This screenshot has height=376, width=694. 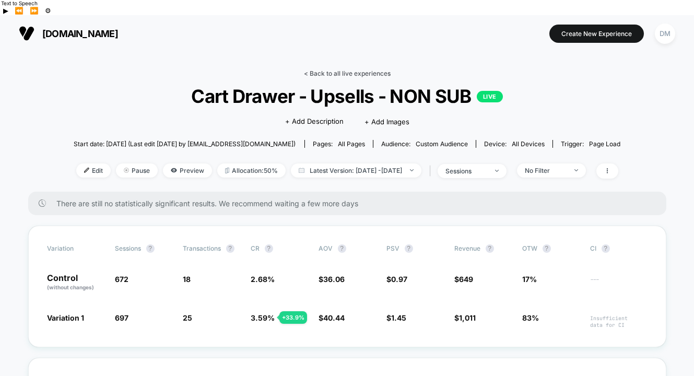 What do you see at coordinates (94, 170) in the screenshot?
I see `span: Edit` at bounding box center [94, 170].